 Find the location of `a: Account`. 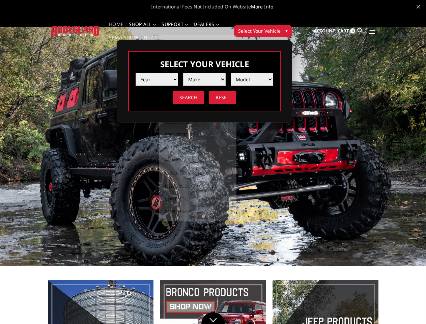

a: Account is located at coordinates (325, 31).